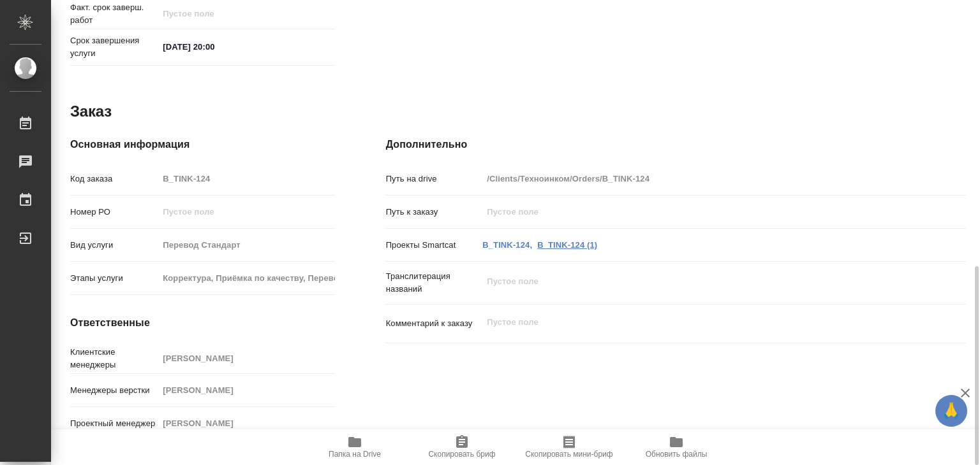 The image size is (980, 465). What do you see at coordinates (568, 455) in the screenshot?
I see `span: Скопировать мини-бриф` at bounding box center [568, 455].